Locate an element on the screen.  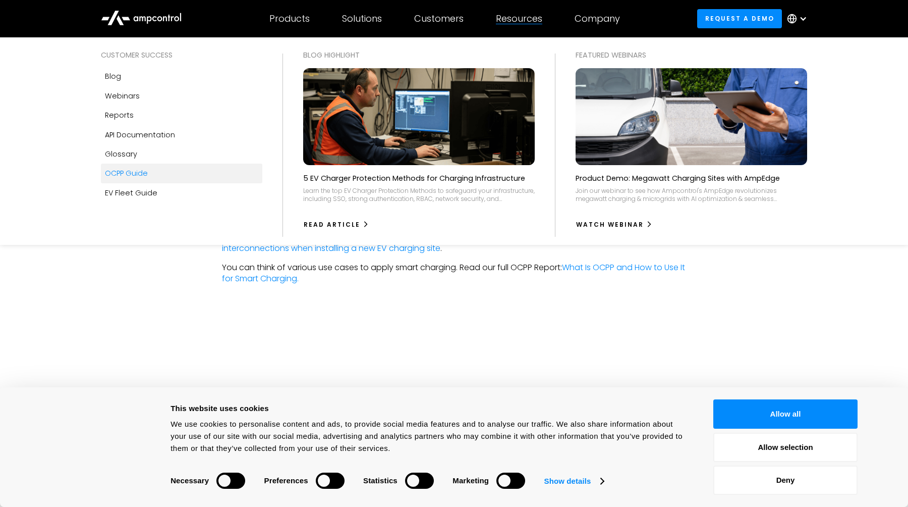
strong: Necessary is located at coordinates (190, 480).